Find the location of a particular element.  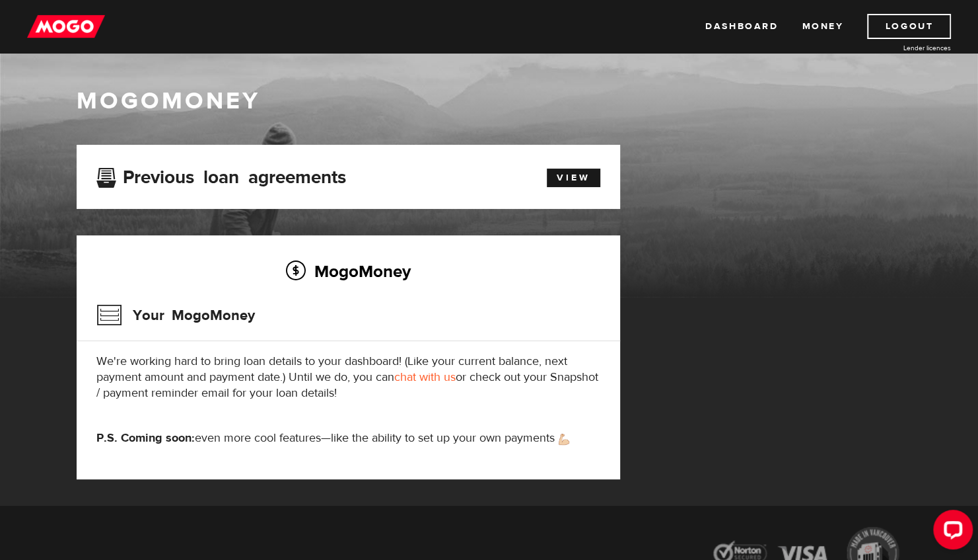

a: View is located at coordinates (573, 178).